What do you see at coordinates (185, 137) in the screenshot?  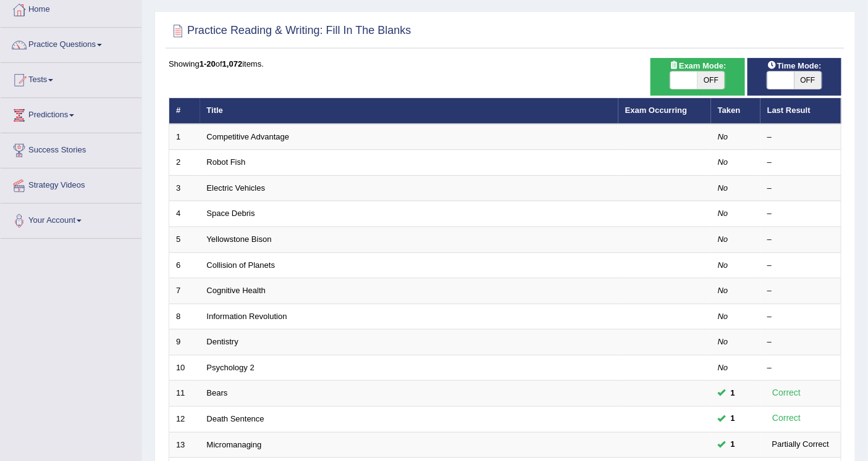 I see `td: 1` at bounding box center [185, 137].